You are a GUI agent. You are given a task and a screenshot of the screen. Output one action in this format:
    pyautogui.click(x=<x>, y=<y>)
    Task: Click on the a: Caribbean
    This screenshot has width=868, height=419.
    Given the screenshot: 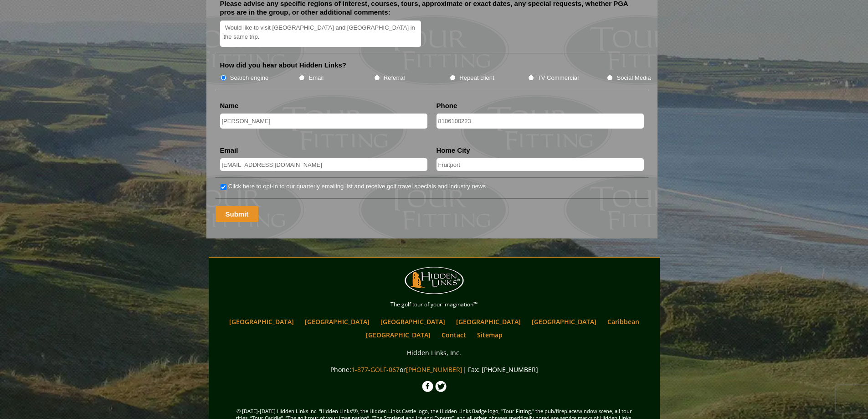 What is the action you would take?
    pyautogui.click(x=624, y=321)
    